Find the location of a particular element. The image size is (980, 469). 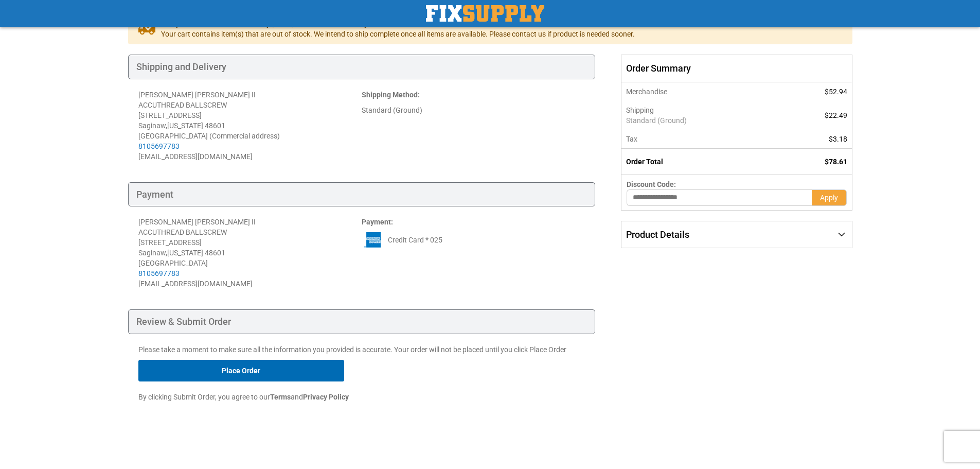

span: Your cart contains item(s) that are out of stock. We intend to ship complete once all items are a... is located at coordinates (398, 34).